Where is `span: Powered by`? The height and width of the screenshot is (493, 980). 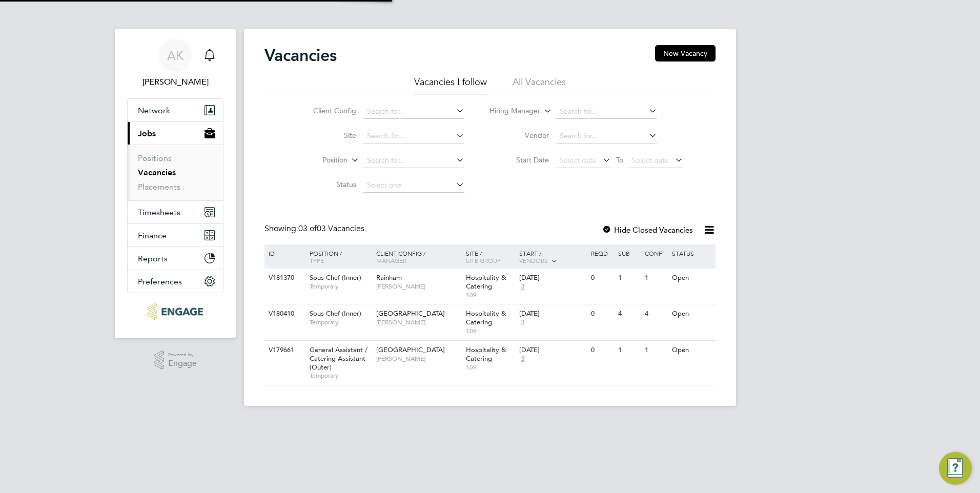 span: Powered by is located at coordinates (183, 355).